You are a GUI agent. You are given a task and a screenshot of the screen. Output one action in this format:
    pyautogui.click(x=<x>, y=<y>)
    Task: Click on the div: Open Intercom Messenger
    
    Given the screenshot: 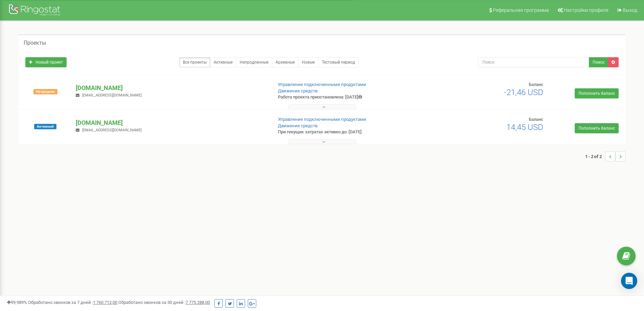 What is the action you would take?
    pyautogui.click(x=629, y=281)
    